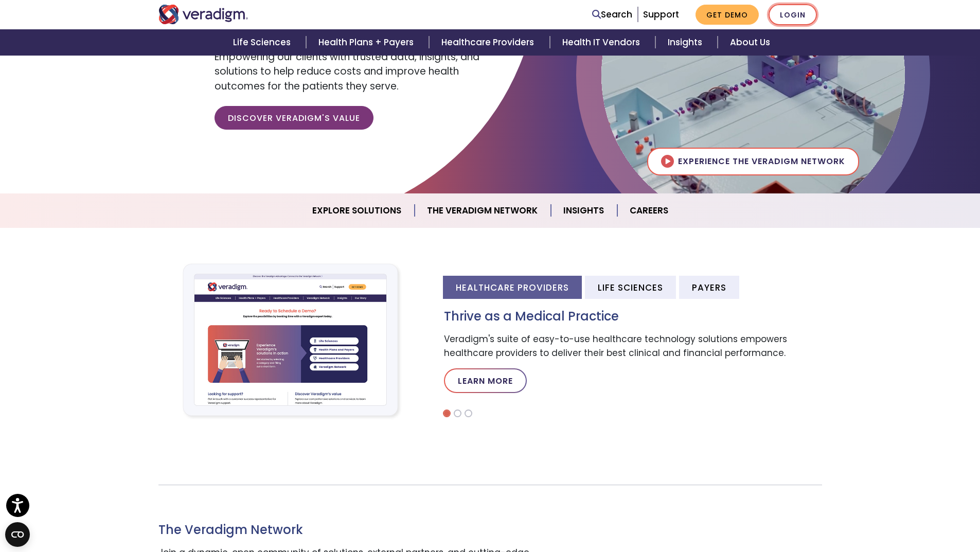  Describe the element at coordinates (512, 287) in the screenshot. I see `li: Healthcare Providers` at that location.